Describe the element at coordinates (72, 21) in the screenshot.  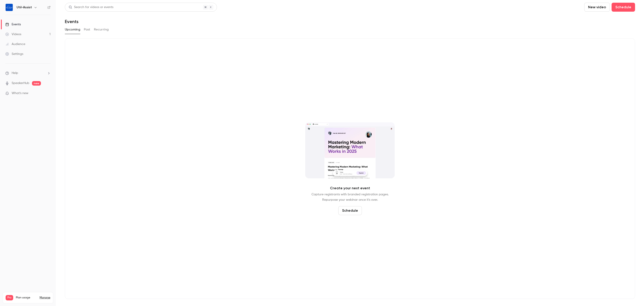
I see `h1: Events` at that location.